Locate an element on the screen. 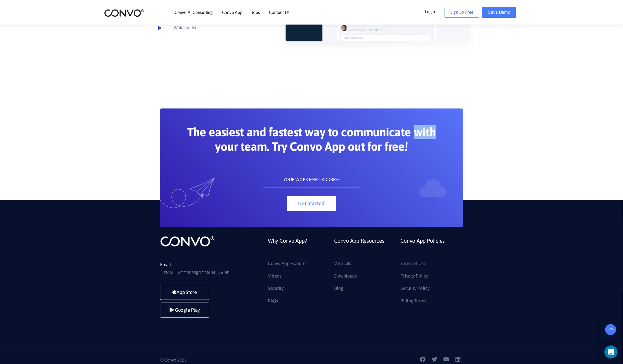  a: Sign up Free is located at coordinates (462, 12).